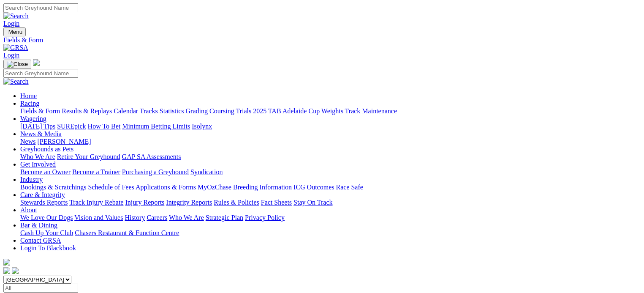 This screenshot has width=644, height=293. What do you see at coordinates (286, 111) in the screenshot?
I see `a: 2025 TAB Adelaide Cup` at bounding box center [286, 111].